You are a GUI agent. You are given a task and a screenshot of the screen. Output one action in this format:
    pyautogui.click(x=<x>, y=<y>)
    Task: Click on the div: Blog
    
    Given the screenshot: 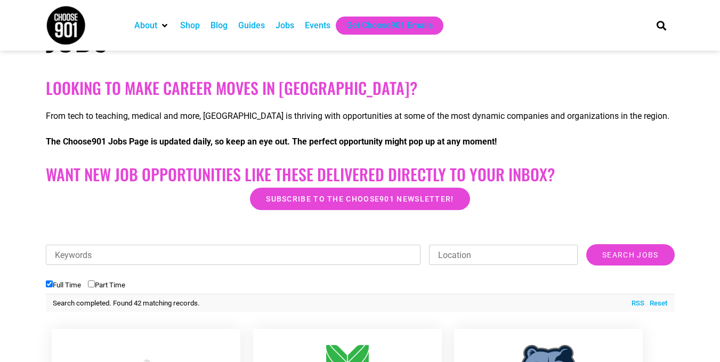 What is the action you would take?
    pyautogui.click(x=219, y=26)
    